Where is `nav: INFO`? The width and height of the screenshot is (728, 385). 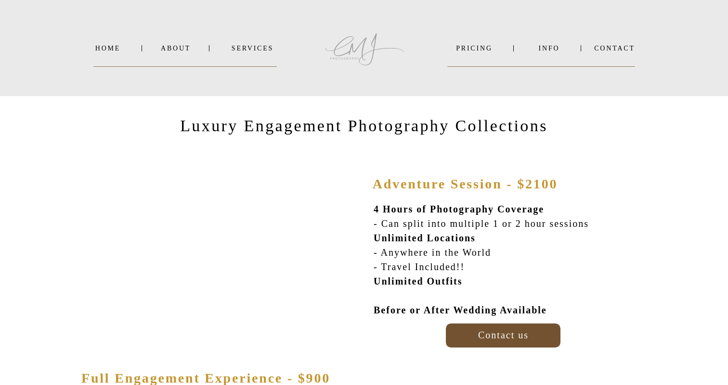 nav: INFO is located at coordinates (549, 48).